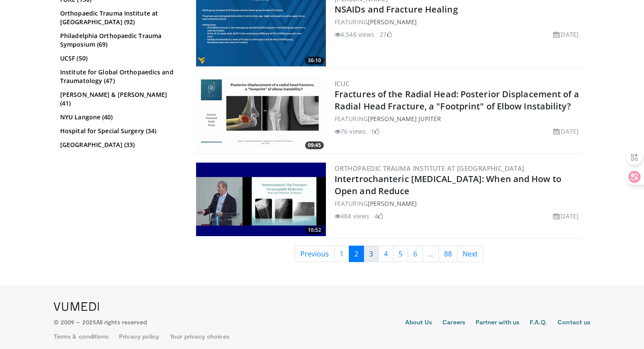 Image resolution: width=644 pixels, height=349 pixels. Describe the element at coordinates (314, 254) in the screenshot. I see `a: Previous` at that location.